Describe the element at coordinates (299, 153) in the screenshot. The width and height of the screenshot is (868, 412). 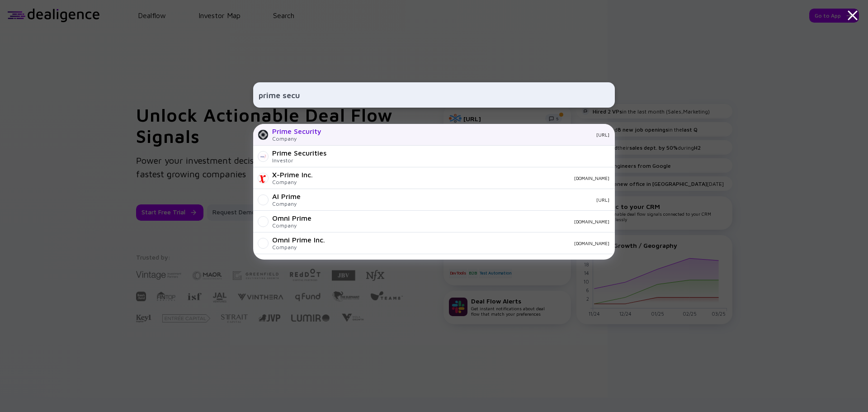
I see `div: Prime Securities` at that location.